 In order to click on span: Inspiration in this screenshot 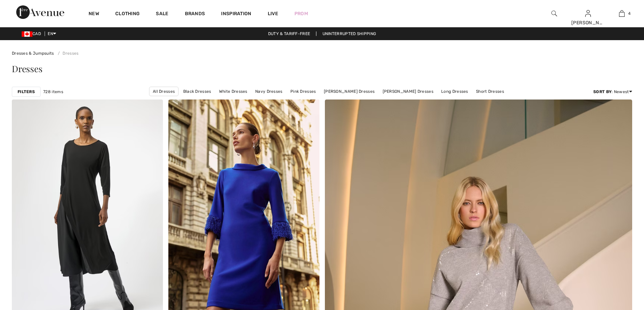, I will do `click(236, 14)`.